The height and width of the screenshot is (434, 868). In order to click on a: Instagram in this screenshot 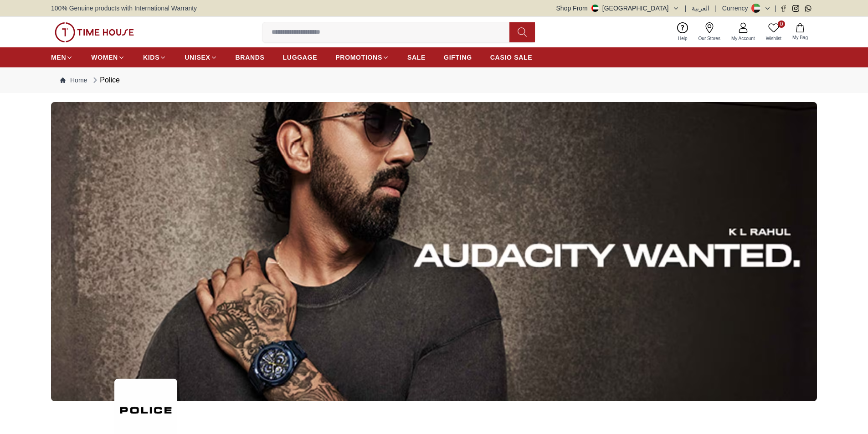, I will do `click(795, 8)`.